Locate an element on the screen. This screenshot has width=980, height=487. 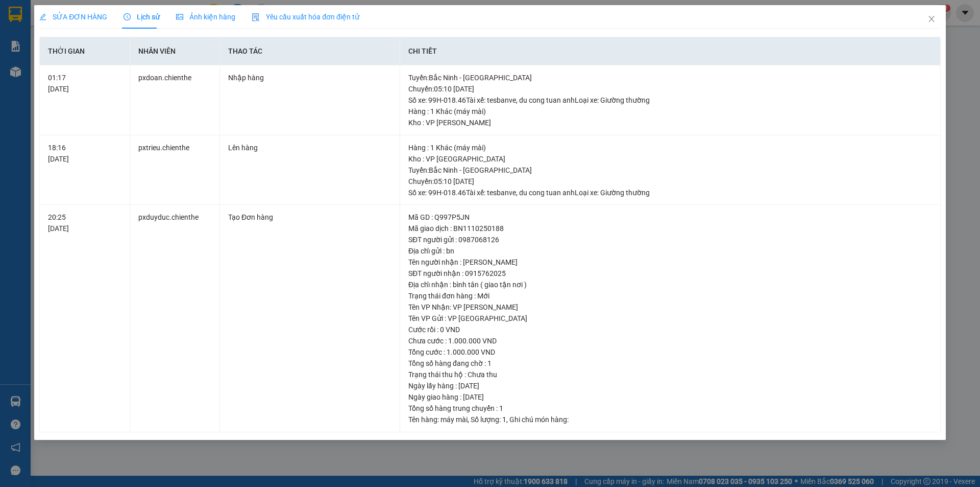
div: Tạo Đơn hàng is located at coordinates (310, 217).